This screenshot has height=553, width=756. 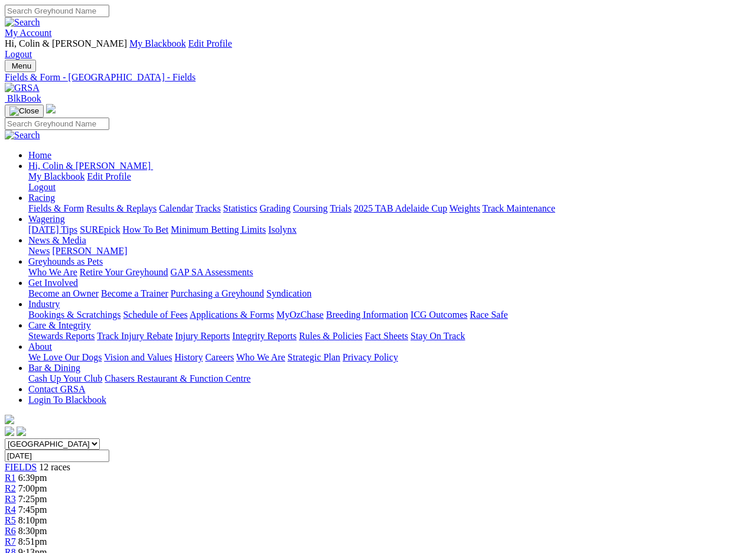 What do you see at coordinates (489, 314) in the screenshot?
I see `a: Race Safe` at bounding box center [489, 314].